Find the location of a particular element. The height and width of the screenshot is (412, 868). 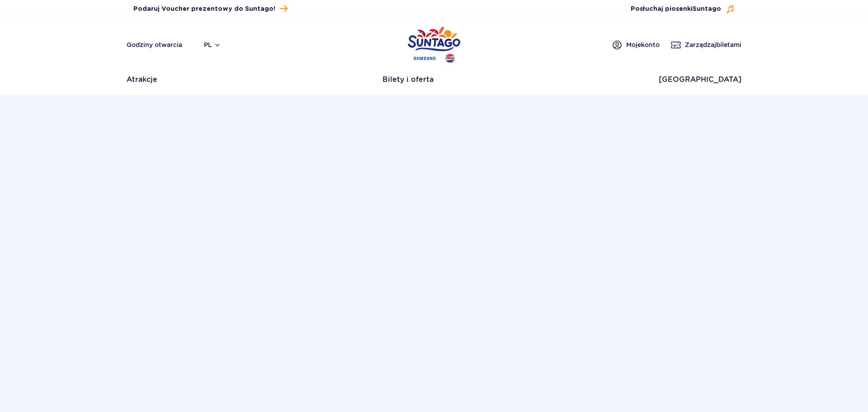

a: Park of Poland is located at coordinates (434, 43).